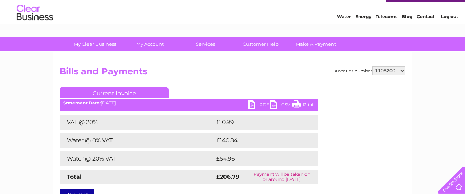 Image resolution: width=465 pixels, height=194 pixels. I want to click on a: Make A Payment, so click(316, 44).